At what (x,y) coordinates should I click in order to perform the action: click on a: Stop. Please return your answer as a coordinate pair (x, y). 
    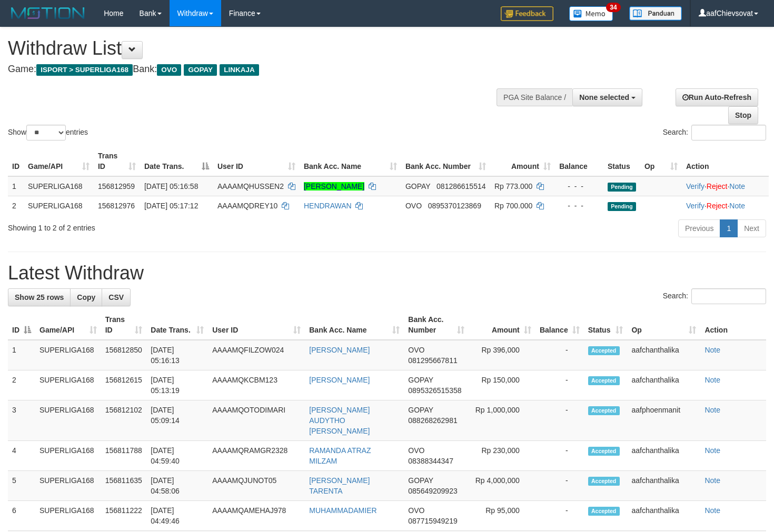
    Looking at the image, I should click on (743, 115).